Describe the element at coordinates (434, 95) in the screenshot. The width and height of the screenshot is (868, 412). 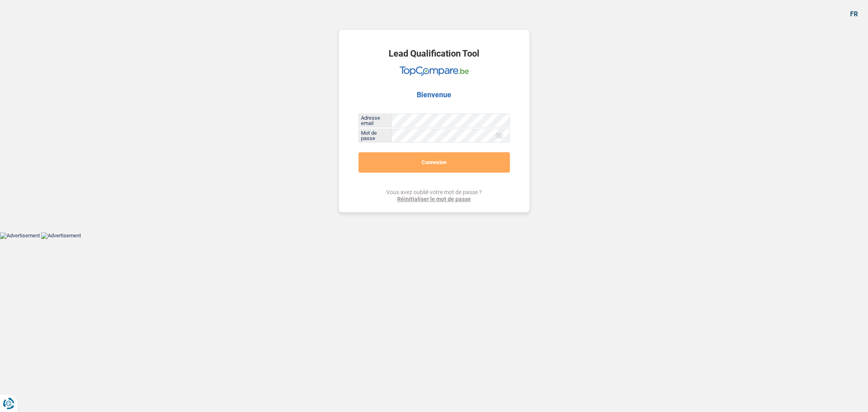
I see `h2: Bienvenue` at that location.